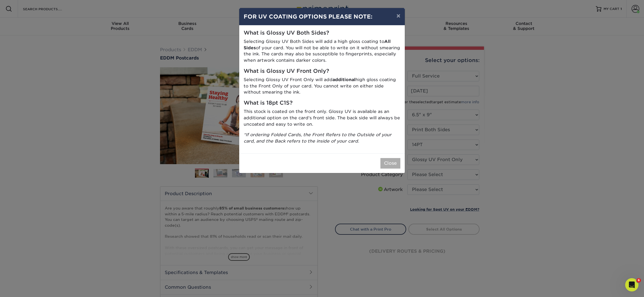 This screenshot has height=297, width=644. Describe the element at coordinates (344, 80) in the screenshot. I see `strong: additional` at that location.